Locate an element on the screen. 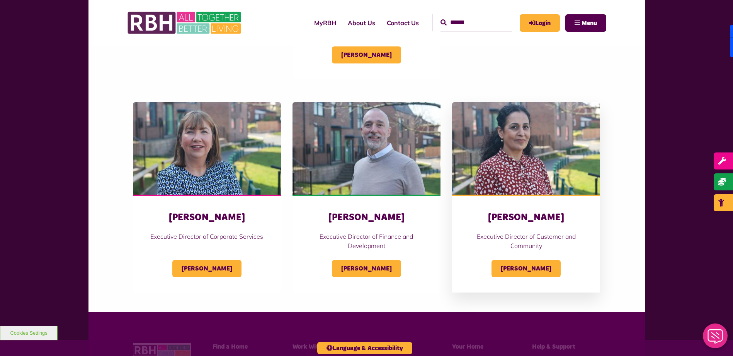 This screenshot has width=733, height=356. input: Search is located at coordinates (476, 22).